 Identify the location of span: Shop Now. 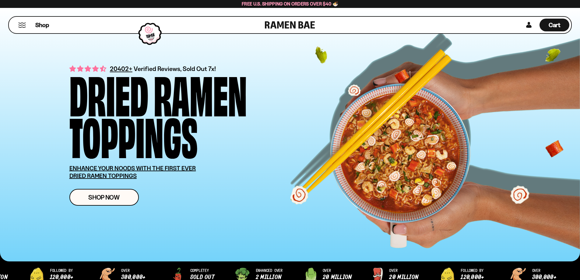
(104, 197).